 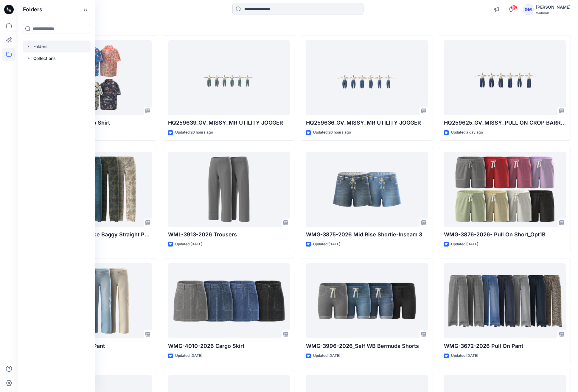 What do you see at coordinates (366, 123) in the screenshot?
I see `p: HQ259636_GV_MISSY_MR UTILITY JOGGER` at bounding box center [366, 123].